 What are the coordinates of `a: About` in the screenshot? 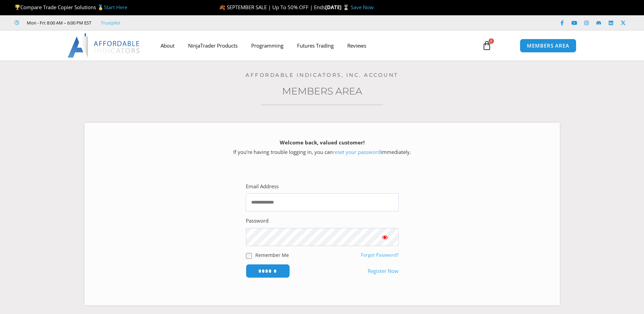 It's located at (167, 45).